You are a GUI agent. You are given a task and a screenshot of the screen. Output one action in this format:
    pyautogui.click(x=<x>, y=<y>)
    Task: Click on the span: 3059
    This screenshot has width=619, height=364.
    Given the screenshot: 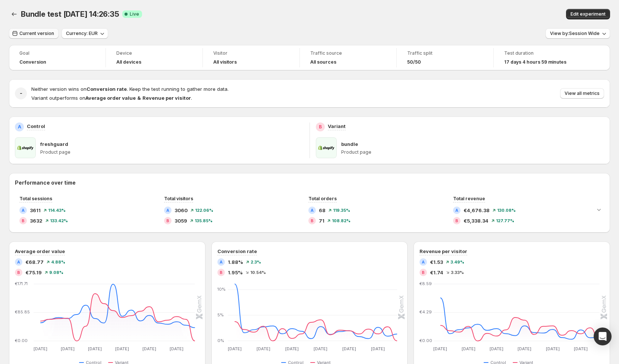 What is the action you would take?
    pyautogui.click(x=181, y=221)
    